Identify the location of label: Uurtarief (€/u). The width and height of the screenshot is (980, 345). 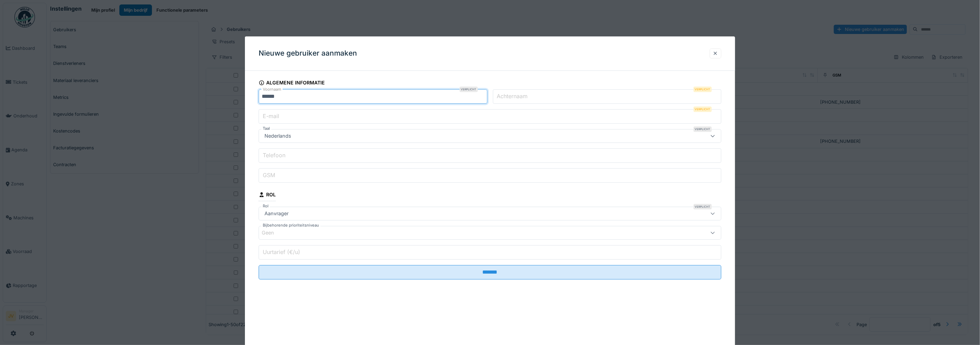
(281, 252).